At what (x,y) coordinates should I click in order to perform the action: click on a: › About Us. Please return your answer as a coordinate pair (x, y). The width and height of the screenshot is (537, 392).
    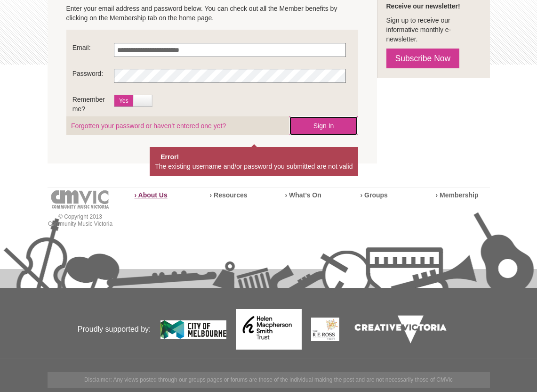
    Looking at the image, I should click on (152, 195).